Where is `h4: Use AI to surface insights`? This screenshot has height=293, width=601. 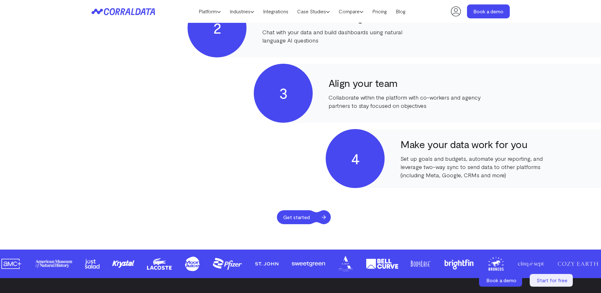
h4: Use AI to surface insights is located at coordinates (338, 17).